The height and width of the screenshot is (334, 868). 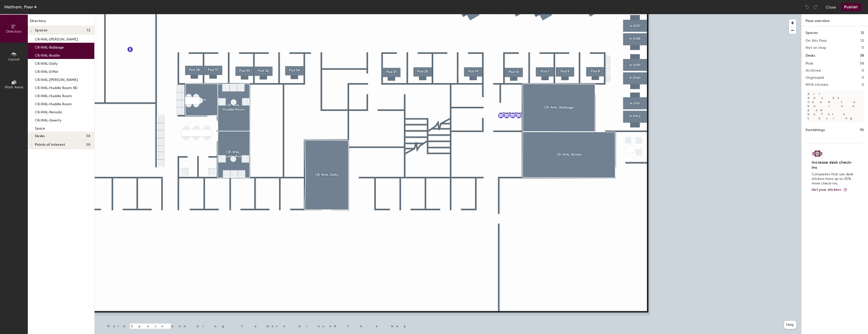 What do you see at coordinates (862, 130) in the screenshot?
I see `h1: 95` at bounding box center [862, 130].